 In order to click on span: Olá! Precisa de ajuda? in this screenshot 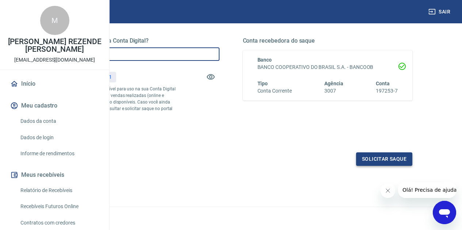, I will do `click(33, 8)`.